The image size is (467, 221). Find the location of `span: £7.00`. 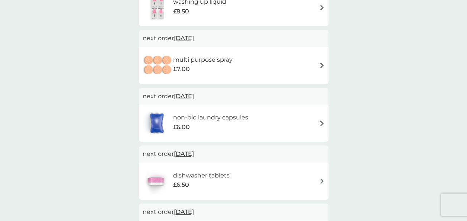

span: £7.00 is located at coordinates (181, 69).